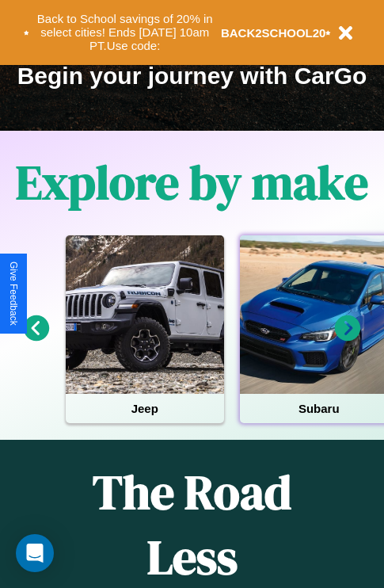  I want to click on div: Give Feedback, so click(14, 293).